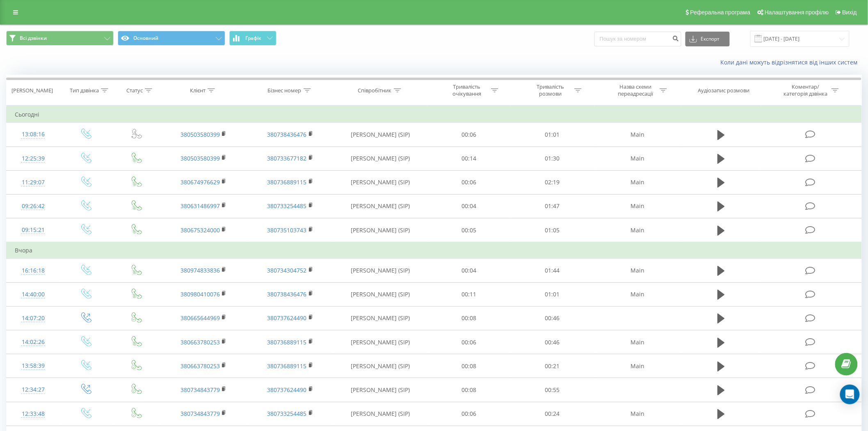 The height and width of the screenshot is (431, 868). Describe the element at coordinates (200, 182) in the screenshot. I see `a: 380674976629` at that location.